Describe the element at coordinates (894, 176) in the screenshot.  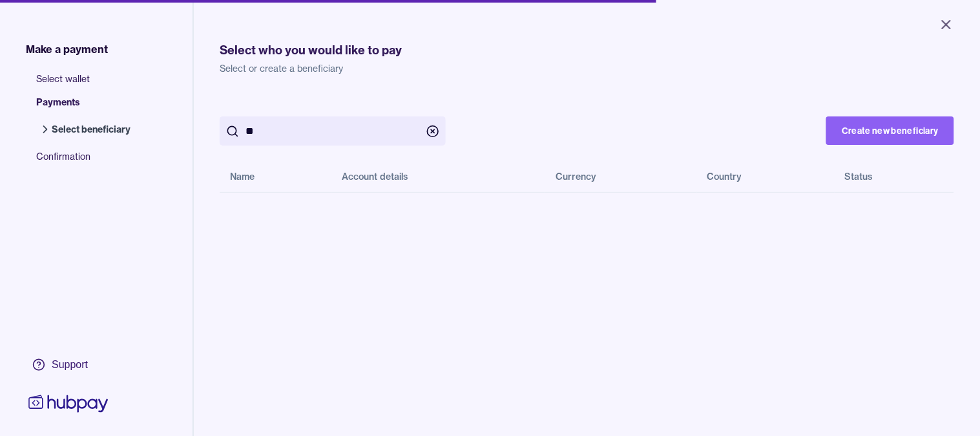
I see `th: Status` at that location.